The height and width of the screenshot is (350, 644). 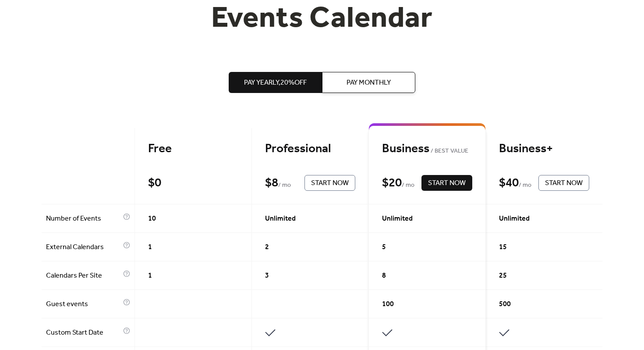 What do you see at coordinates (388, 304) in the screenshot?
I see `span: 100` at bounding box center [388, 304].